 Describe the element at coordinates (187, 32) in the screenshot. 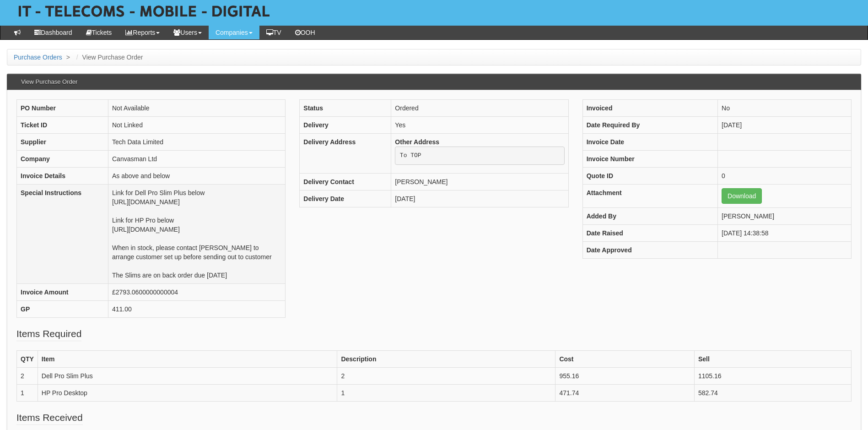

I see `a: Users` at that location.